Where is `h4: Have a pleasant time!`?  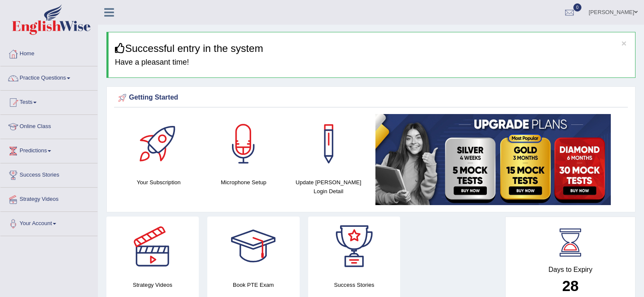 h4: Have a pleasant time! is located at coordinates (371, 63).